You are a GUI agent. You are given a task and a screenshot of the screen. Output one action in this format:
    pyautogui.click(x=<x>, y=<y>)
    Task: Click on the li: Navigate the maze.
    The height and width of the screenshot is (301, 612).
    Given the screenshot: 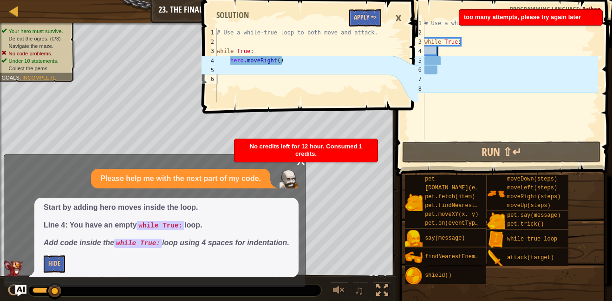 What is the action you would take?
    pyautogui.click(x=35, y=46)
    